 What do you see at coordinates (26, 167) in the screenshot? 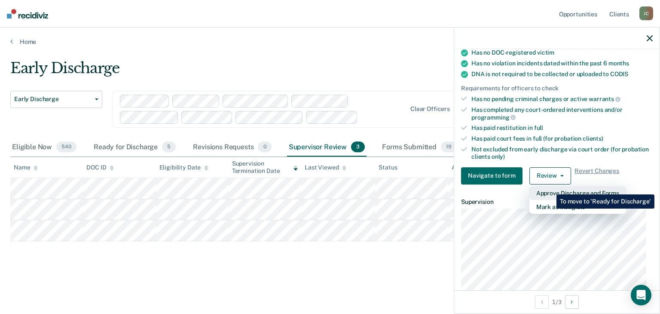
I see `div: Name` at bounding box center [26, 167].